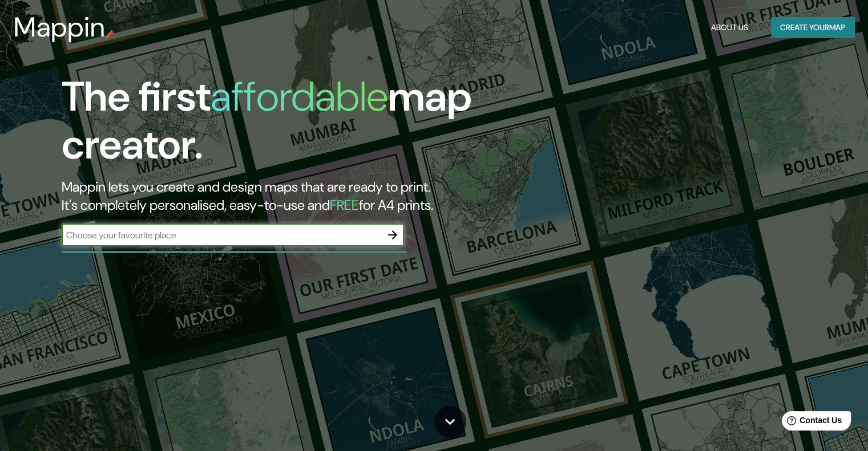 This screenshot has height=451, width=868. I want to click on h1: The first map creator., so click(279, 125).